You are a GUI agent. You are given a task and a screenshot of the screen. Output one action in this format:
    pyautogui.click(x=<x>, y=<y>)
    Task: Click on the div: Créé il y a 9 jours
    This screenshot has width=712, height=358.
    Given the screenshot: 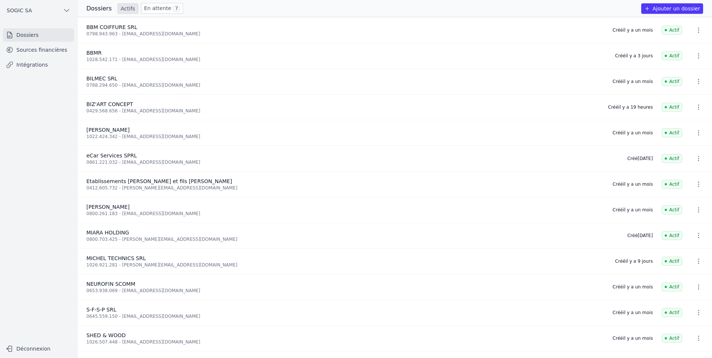 What is the action you would take?
    pyautogui.click(x=634, y=261)
    